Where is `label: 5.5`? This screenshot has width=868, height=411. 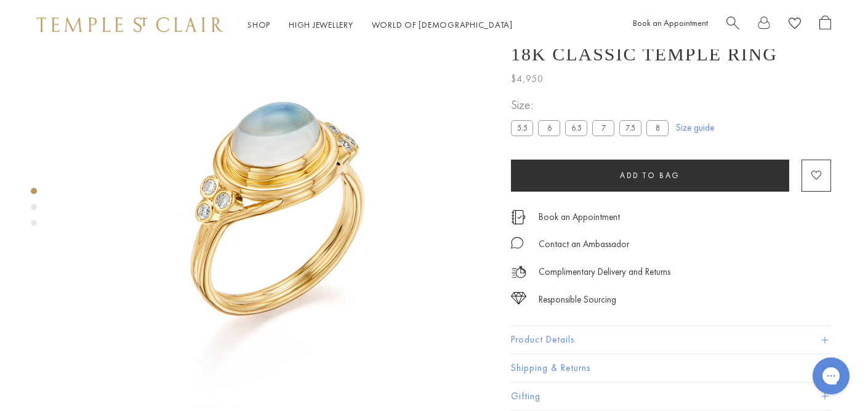 label: 5.5 is located at coordinates (522, 127).